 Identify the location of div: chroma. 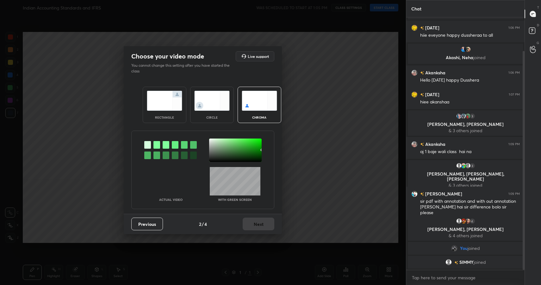
(259, 117).